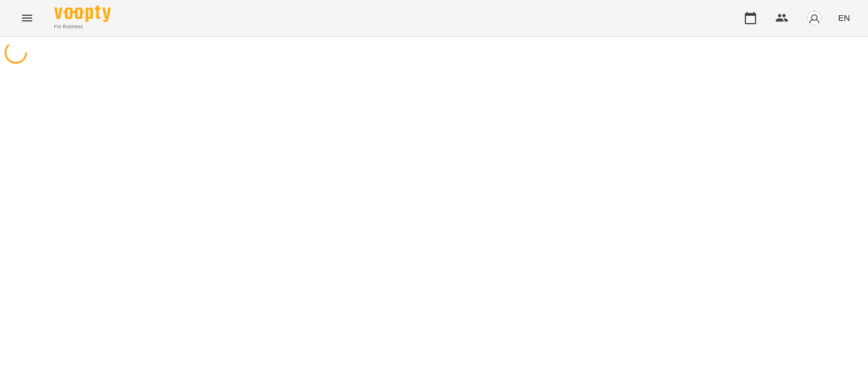  I want to click on img: avatar_s.png, so click(814, 18).